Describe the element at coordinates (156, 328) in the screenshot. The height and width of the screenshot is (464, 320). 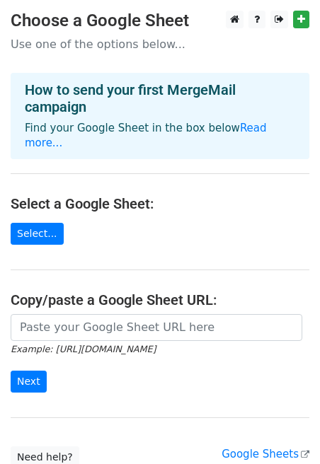
I see `input: Paste your Google Sheet URL here` at that location.